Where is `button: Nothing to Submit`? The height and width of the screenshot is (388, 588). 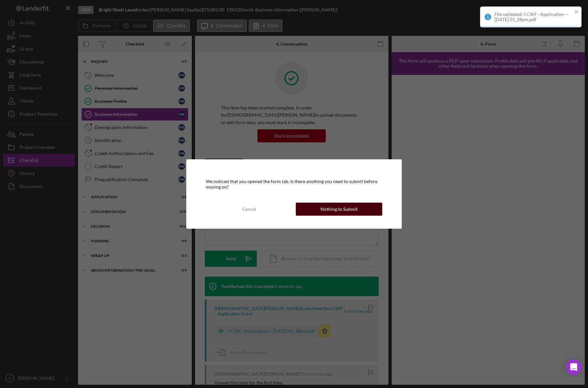 button: Nothing to Submit is located at coordinates (339, 209).